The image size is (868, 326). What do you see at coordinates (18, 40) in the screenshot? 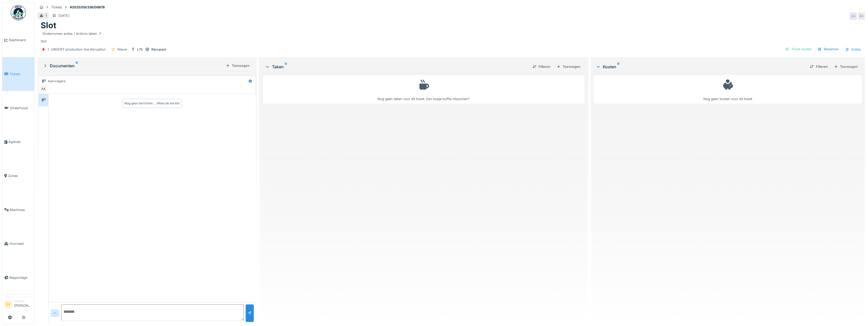
I see `a: Dashboard` at bounding box center [18, 40].